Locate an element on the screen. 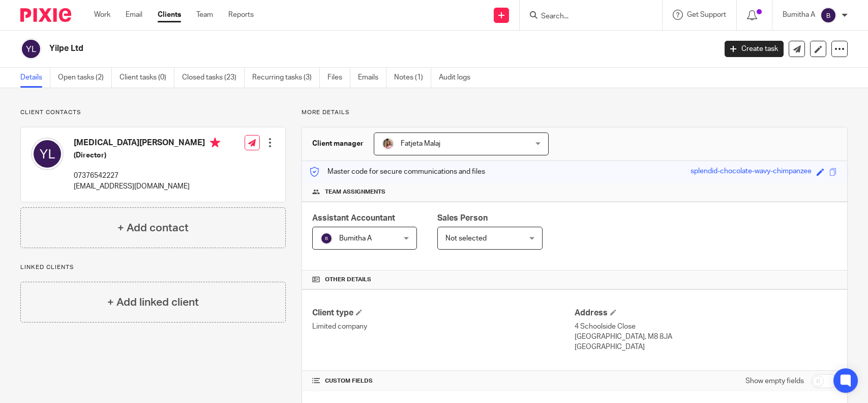 Image resolution: width=868 pixels, height=403 pixels. p: Linked clients is located at coordinates (153, 267).